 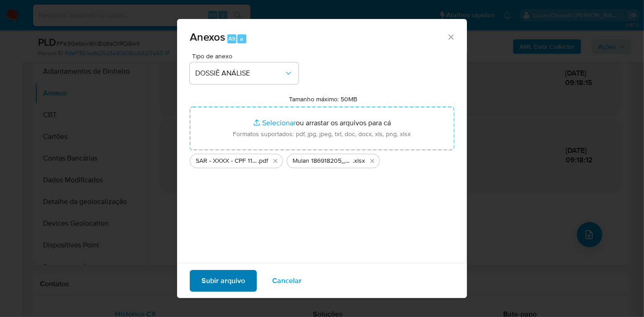 I want to click on button: DOSSIÊ ANÁLISE, so click(x=244, y=74).